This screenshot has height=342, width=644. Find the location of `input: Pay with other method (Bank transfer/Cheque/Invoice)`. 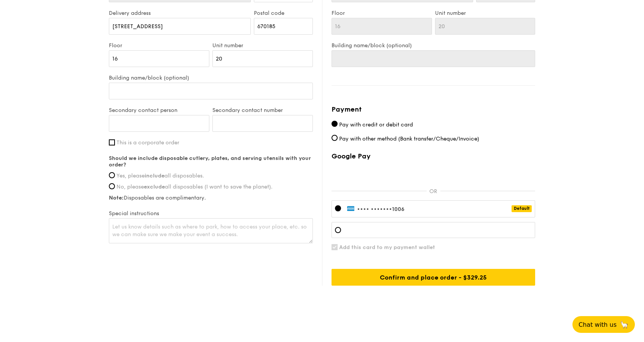

input: Pay with other method (Bank transfer/Cheque/Invoice) is located at coordinates (334, 138).